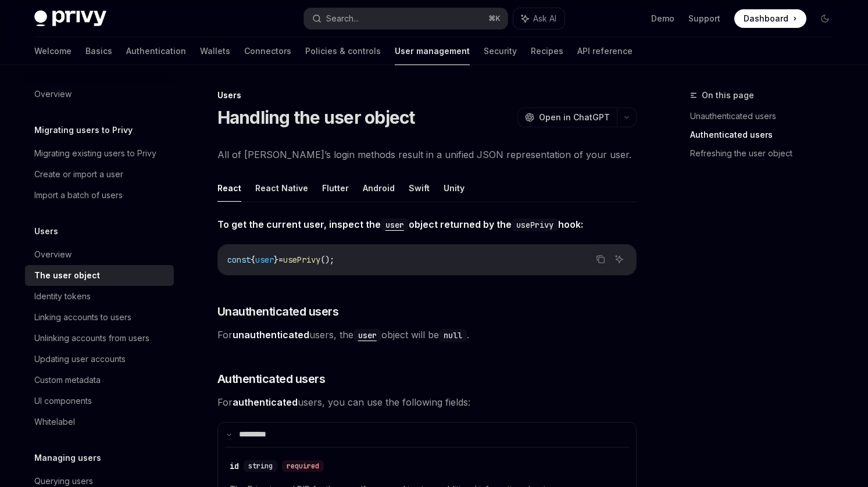 This screenshot has height=487, width=868. I want to click on button: Toggle dark mode, so click(825, 19).